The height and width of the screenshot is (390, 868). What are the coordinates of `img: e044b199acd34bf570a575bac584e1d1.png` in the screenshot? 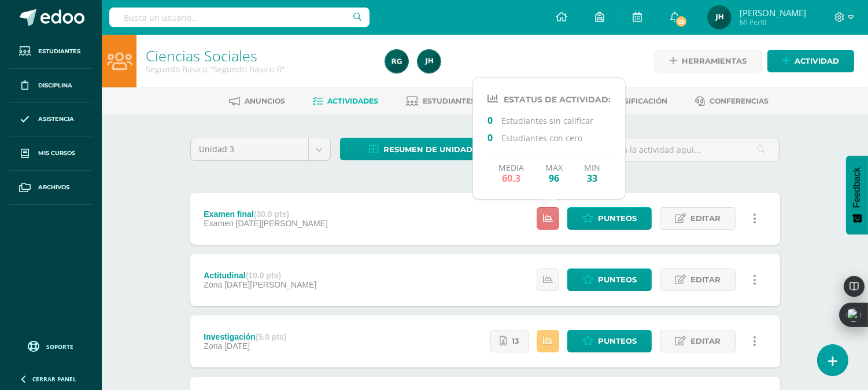 It's located at (397, 62).